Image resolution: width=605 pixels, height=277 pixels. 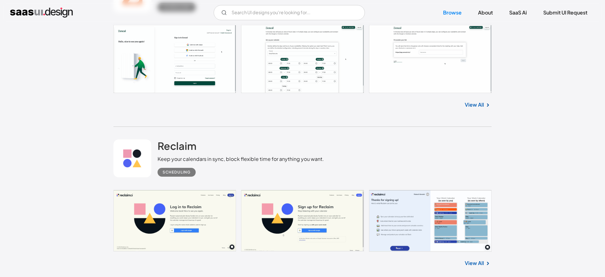 What do you see at coordinates (289, 13) in the screenshot?
I see `input: Search UI designs you're looking for...` at bounding box center [289, 13].